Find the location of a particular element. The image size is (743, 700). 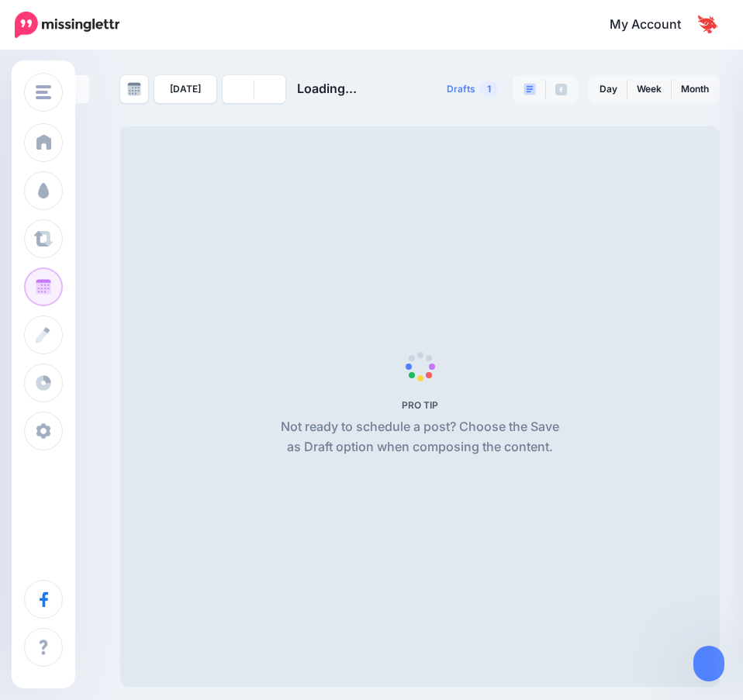

img: menu.png is located at coordinates (43, 92).